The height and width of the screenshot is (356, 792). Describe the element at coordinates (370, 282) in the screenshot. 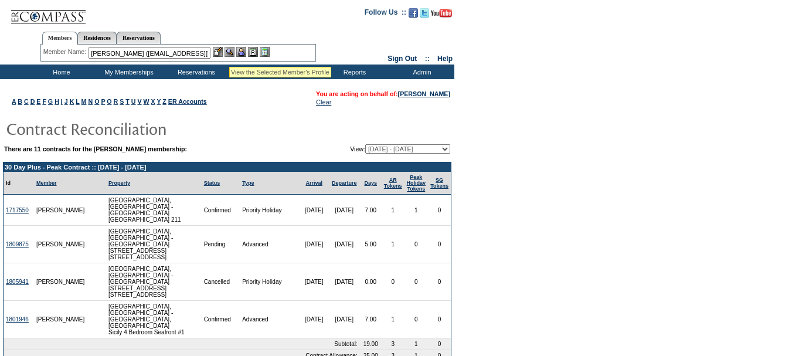

I see `td: 0.00` at that location.